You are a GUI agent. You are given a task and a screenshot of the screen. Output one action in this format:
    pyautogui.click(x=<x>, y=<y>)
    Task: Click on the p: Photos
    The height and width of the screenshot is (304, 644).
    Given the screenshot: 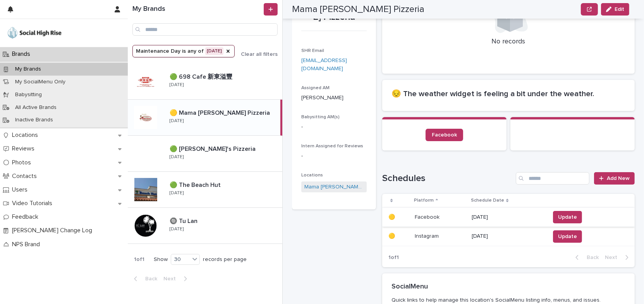 What is the action you would take?
    pyautogui.click(x=23, y=162)
    